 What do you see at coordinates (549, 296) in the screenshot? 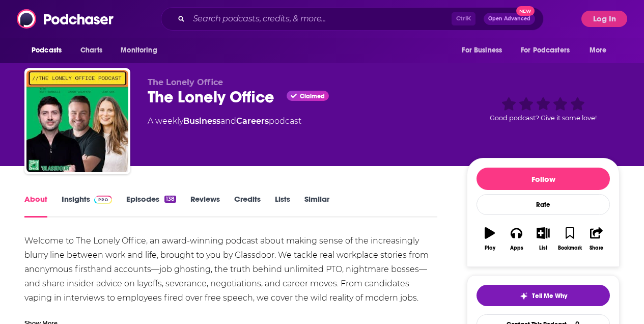
I see `span: Tell Me Why` at bounding box center [549, 296].